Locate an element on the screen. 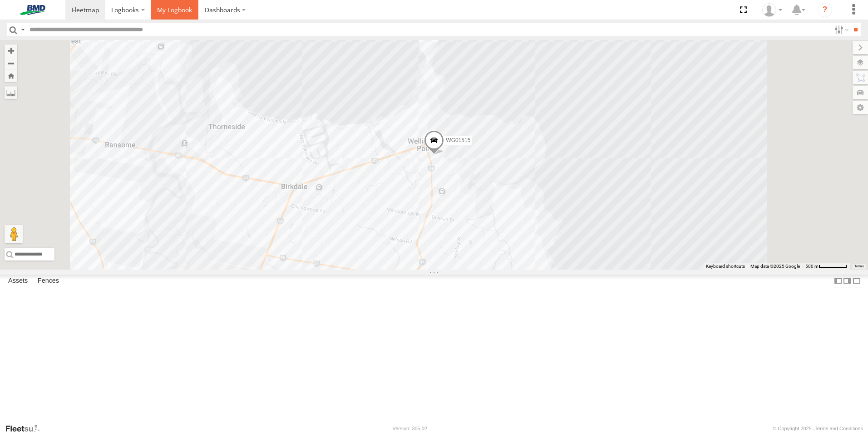  label: Search Query is located at coordinates (23, 29).